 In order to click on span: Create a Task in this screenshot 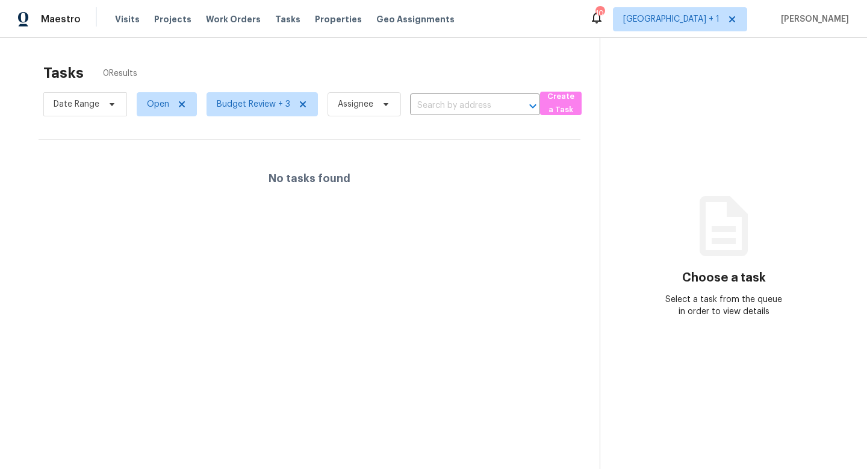, I will do `click(561, 104)`.